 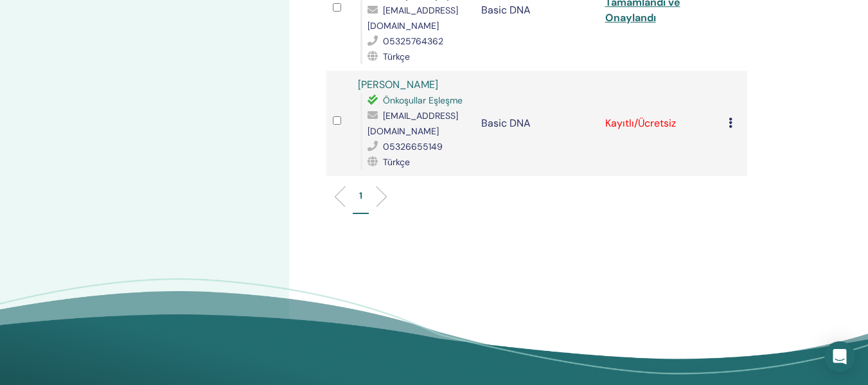 What do you see at coordinates (536, 123) in the screenshot?
I see `td: Basic DNA` at bounding box center [536, 123].